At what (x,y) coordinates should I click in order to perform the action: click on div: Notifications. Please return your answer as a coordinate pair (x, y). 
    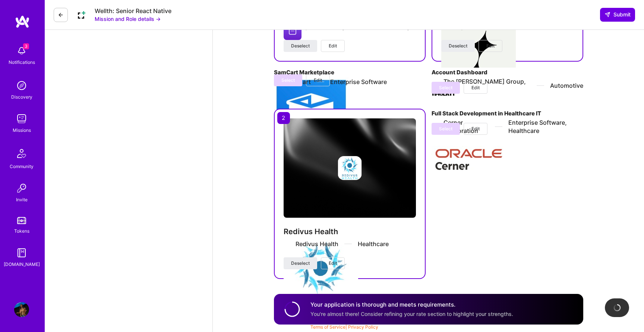
    Looking at the image, I should click on (22, 62).